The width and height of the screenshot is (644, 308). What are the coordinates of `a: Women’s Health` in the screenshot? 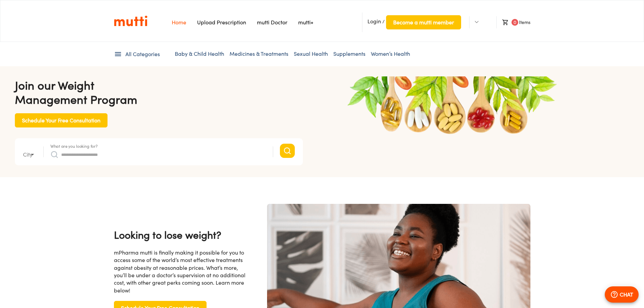 It's located at (391, 54).